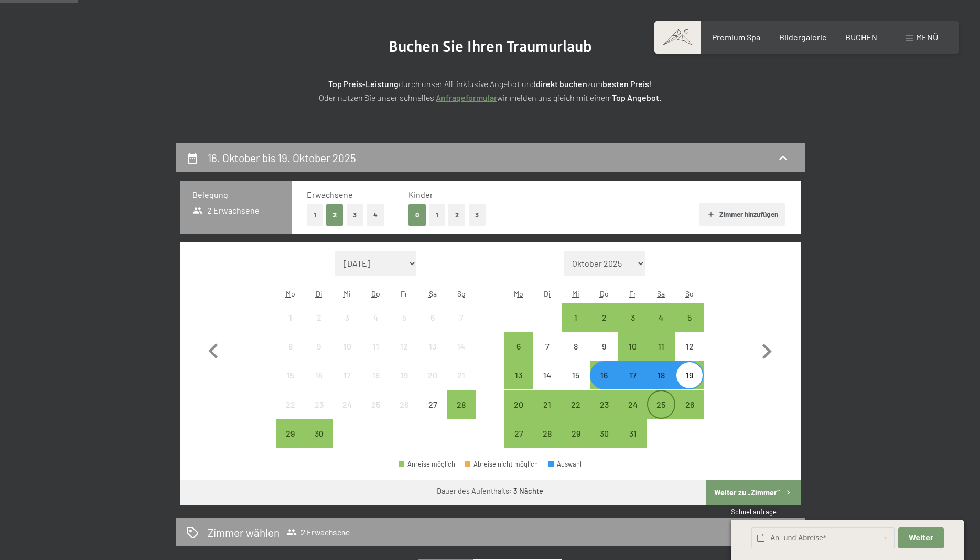 The width and height of the screenshot is (980, 560). Describe the element at coordinates (334, 214) in the screenshot. I see `button: 2` at that location.